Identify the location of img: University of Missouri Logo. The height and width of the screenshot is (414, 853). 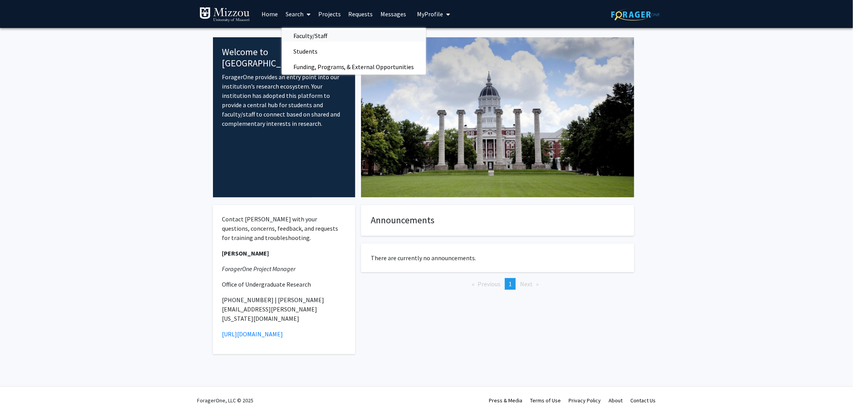
(225, 15).